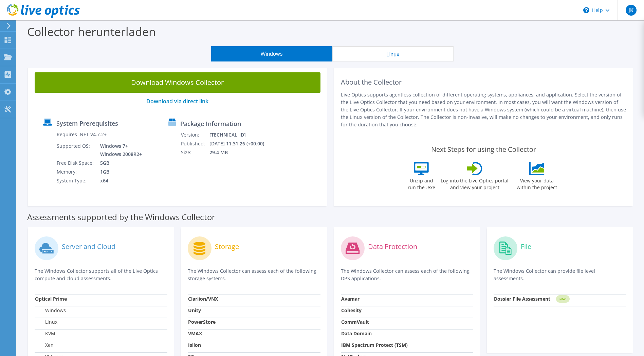 This screenshot has width=644, height=356. I want to click on strong: CommVault, so click(355, 322).